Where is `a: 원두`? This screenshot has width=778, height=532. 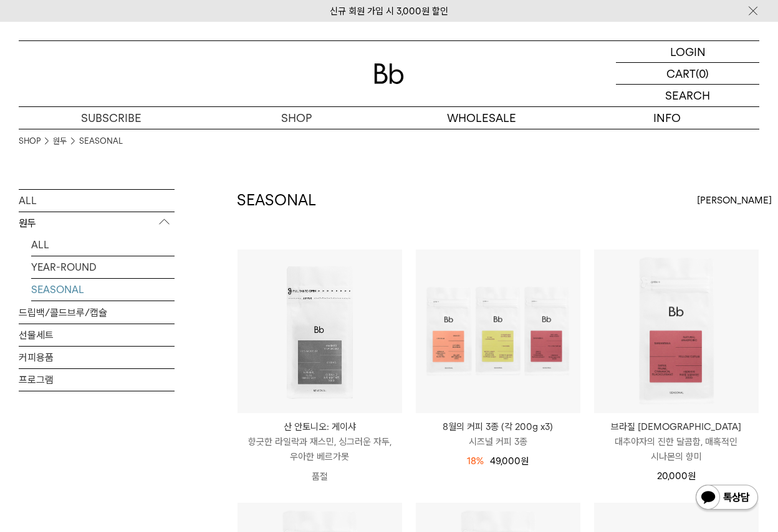
a: 원두 is located at coordinates (60, 141).